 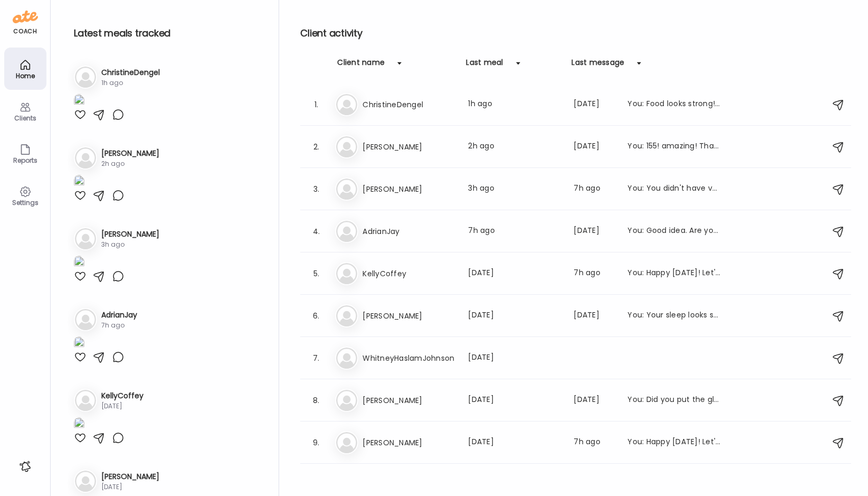 I want to click on div: Last meal, so click(x=484, y=65).